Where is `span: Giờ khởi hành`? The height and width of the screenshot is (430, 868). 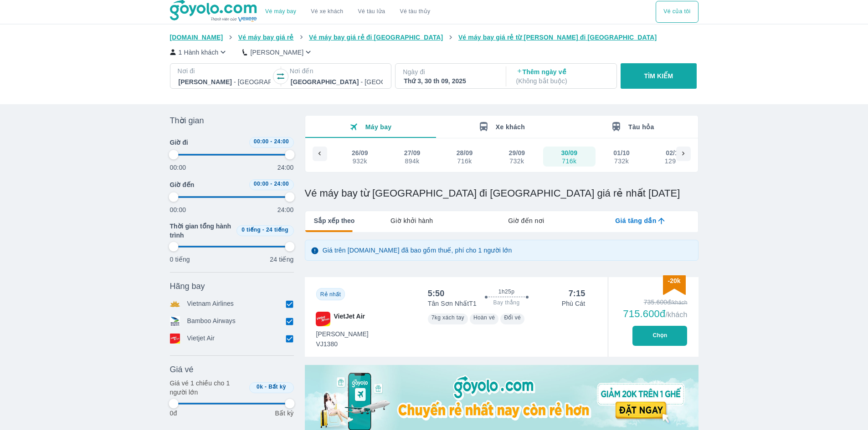
span: Giờ khởi hành is located at coordinates (411, 221).